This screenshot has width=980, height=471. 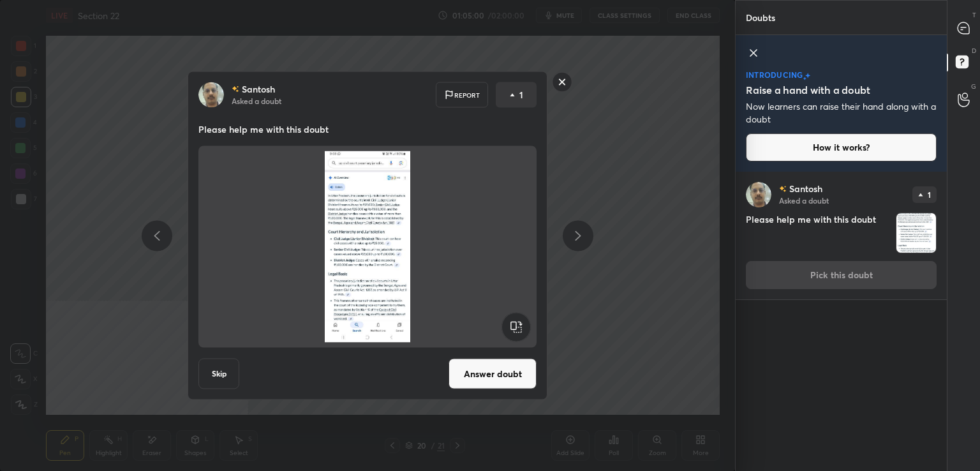 I want to click on div: Report, so click(x=462, y=95).